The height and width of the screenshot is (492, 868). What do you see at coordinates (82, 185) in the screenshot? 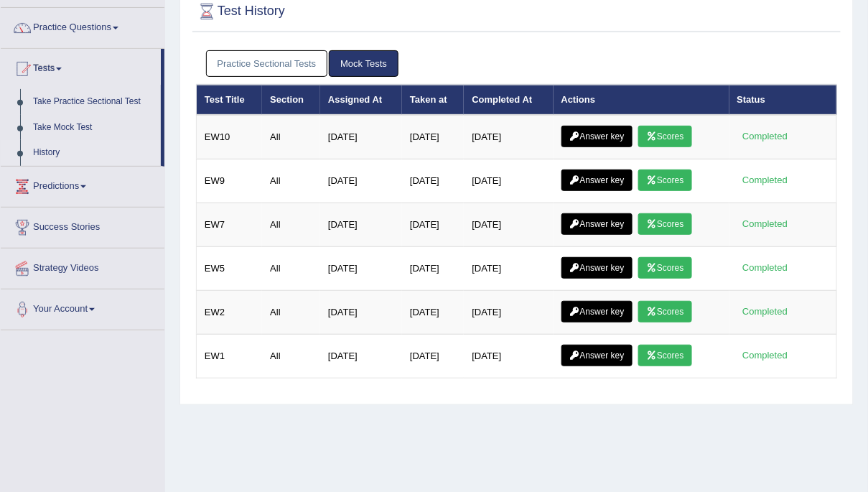
I see `a: Predictions` at bounding box center [82, 185].